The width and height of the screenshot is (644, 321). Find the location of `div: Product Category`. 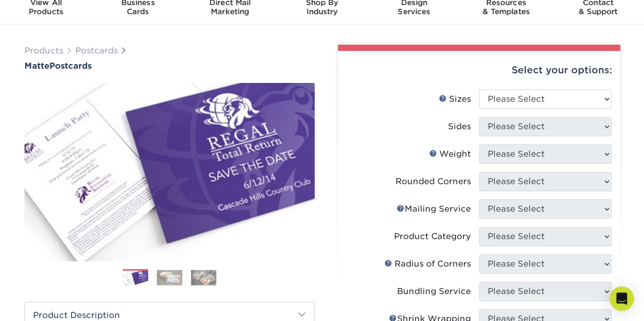

div: Product Category is located at coordinates (432, 236).